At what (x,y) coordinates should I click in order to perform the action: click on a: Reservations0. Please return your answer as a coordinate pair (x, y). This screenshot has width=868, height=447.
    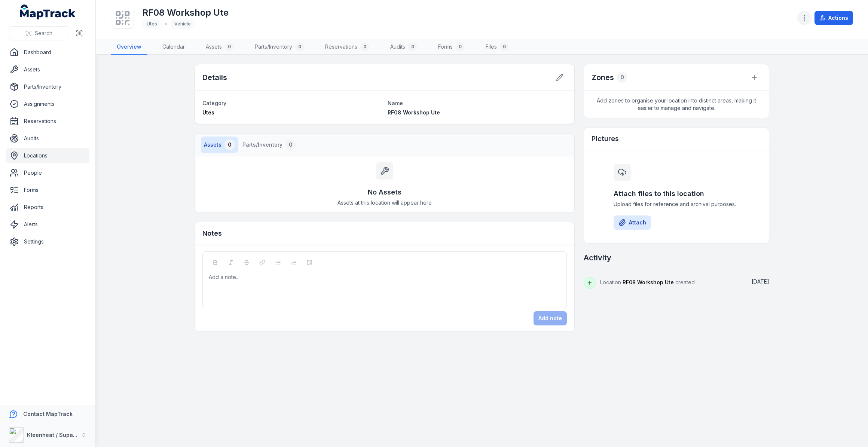
    Looking at the image, I should click on (347, 47).